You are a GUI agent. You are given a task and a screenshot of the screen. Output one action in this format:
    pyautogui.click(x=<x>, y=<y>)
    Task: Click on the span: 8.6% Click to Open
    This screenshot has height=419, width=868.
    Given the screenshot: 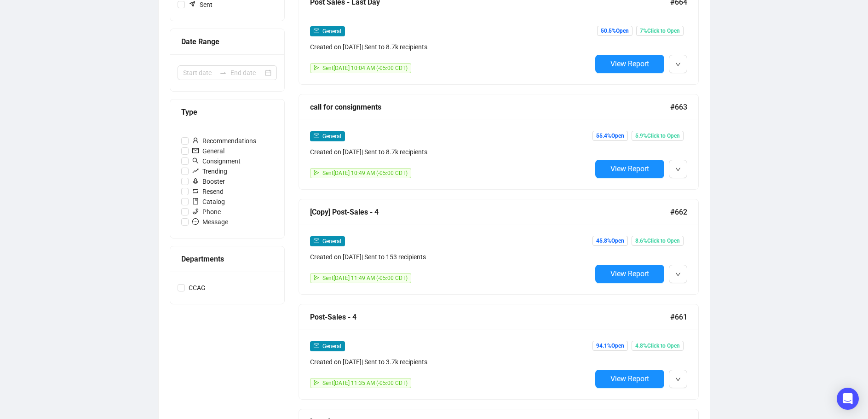 What is the action you would take?
    pyautogui.click(x=657, y=240)
    